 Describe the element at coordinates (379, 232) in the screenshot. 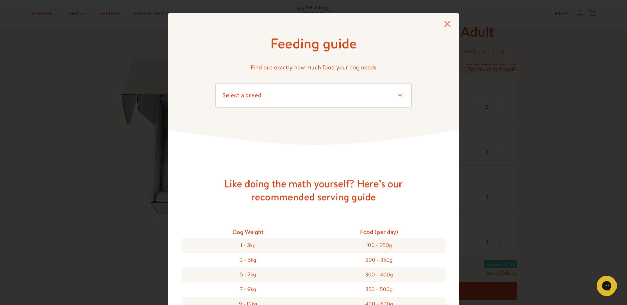

I see `div: Food (per day)` at that location.